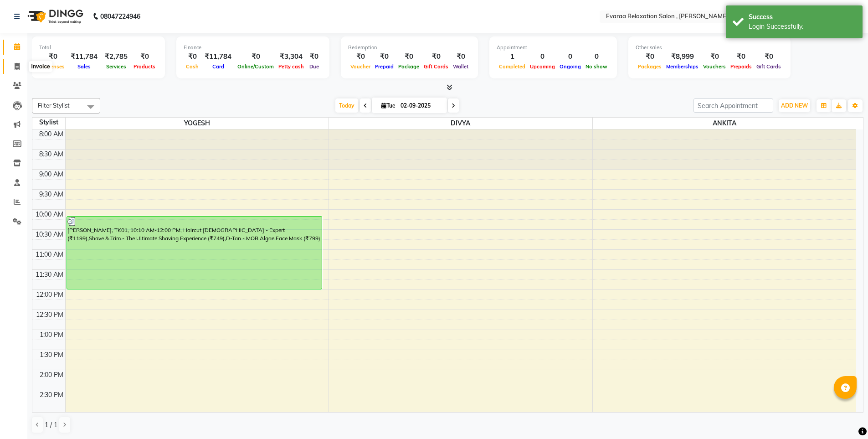 The image size is (868, 439). I want to click on span: Products, so click(144, 67).